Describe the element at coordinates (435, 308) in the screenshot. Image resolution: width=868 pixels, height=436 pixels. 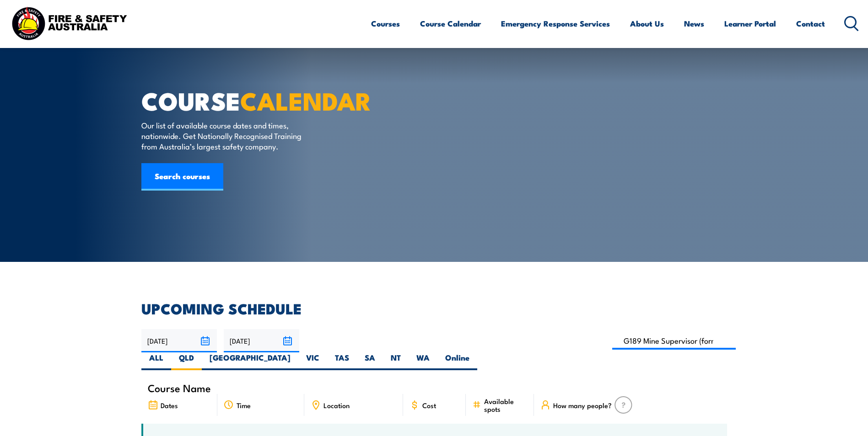
I see `h2: UPCOMING SCHEDULE` at that location.